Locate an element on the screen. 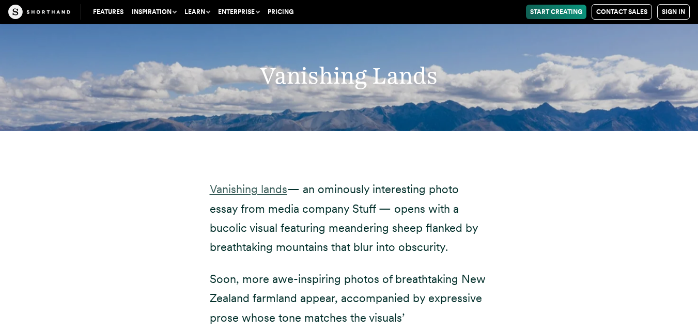  a: Sign in is located at coordinates (674, 12).